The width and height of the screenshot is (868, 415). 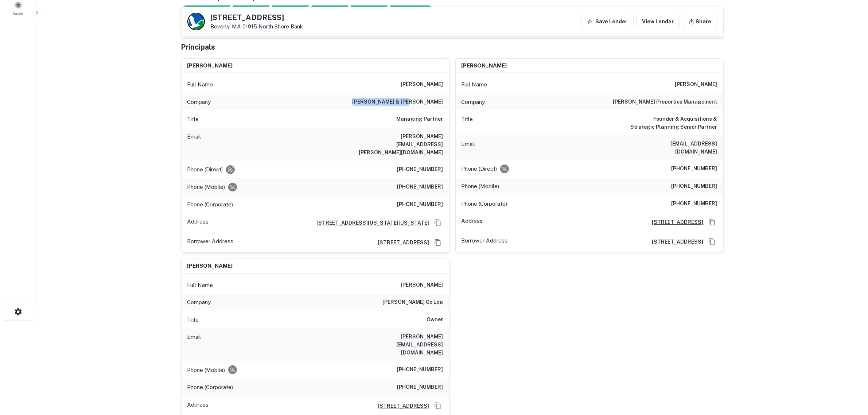 What do you see at coordinates (248, 11) in the screenshot?
I see `div: Your request is received and processing...` at bounding box center [248, 11].